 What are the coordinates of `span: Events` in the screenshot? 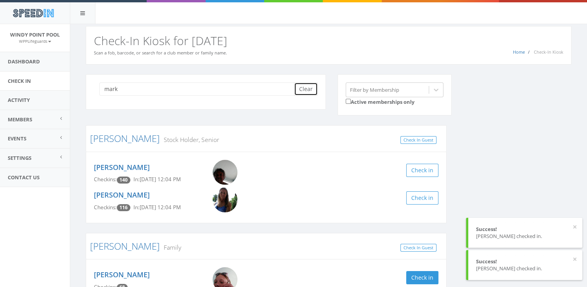 It's located at (17, 138).